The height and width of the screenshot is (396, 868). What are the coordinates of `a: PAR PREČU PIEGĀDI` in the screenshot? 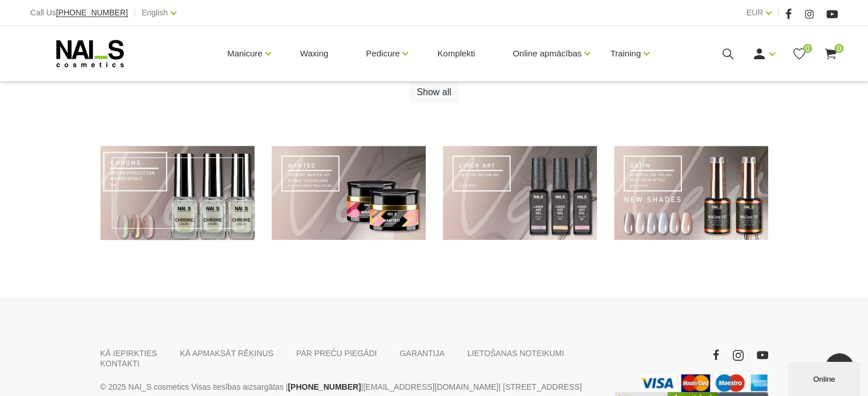 It's located at (336, 353).